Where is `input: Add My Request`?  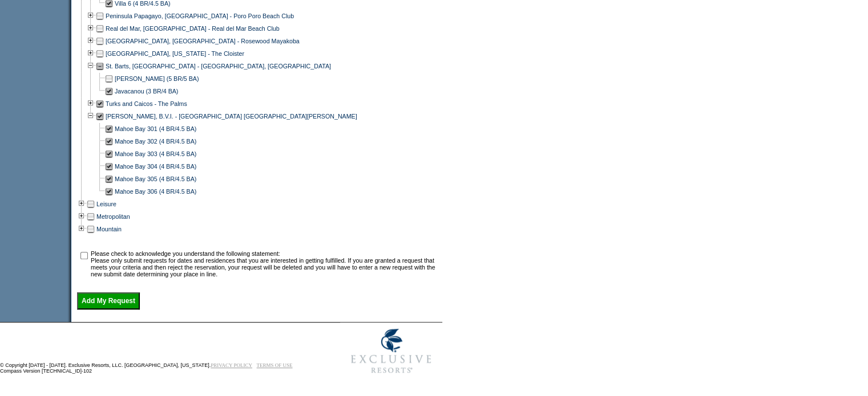
input: Add My Request is located at coordinates (108, 301).